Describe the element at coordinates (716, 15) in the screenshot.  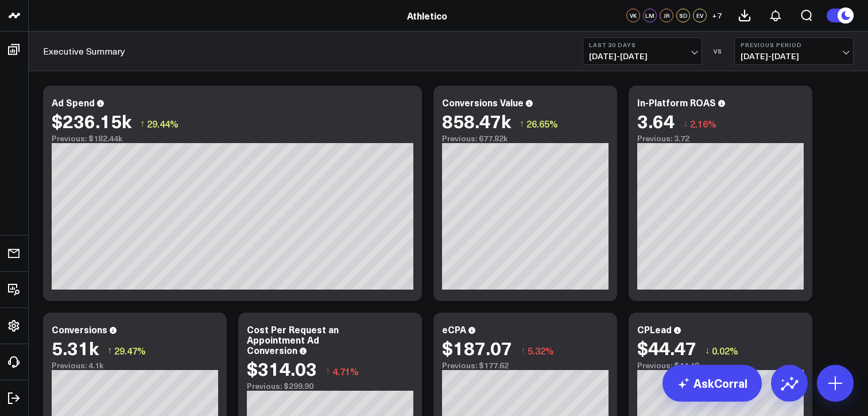
I see `button: +7` at that location.